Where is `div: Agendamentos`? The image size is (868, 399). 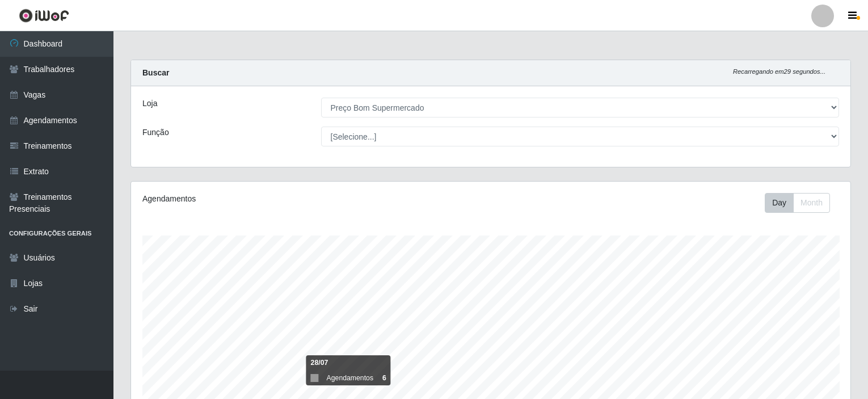
div: Agendamentos is located at coordinates (282, 199).